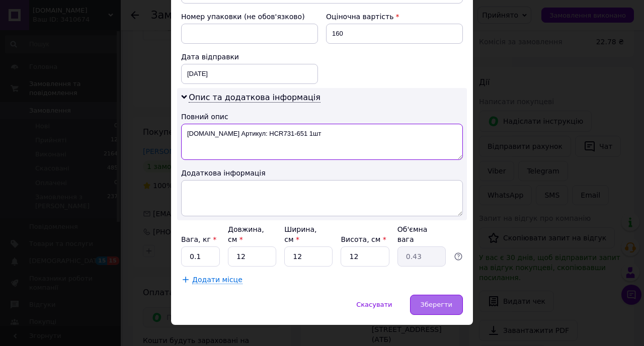 This screenshot has width=644, height=346. I want to click on span: Зберегти, so click(436, 304).